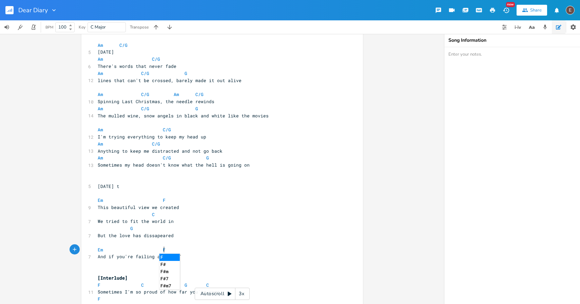 The height and width of the screenshot is (304, 580). What do you see at coordinates (169, 80) in the screenshot?
I see `span: lines that can't be crossed, barely made it out alive` at bounding box center [169, 80].